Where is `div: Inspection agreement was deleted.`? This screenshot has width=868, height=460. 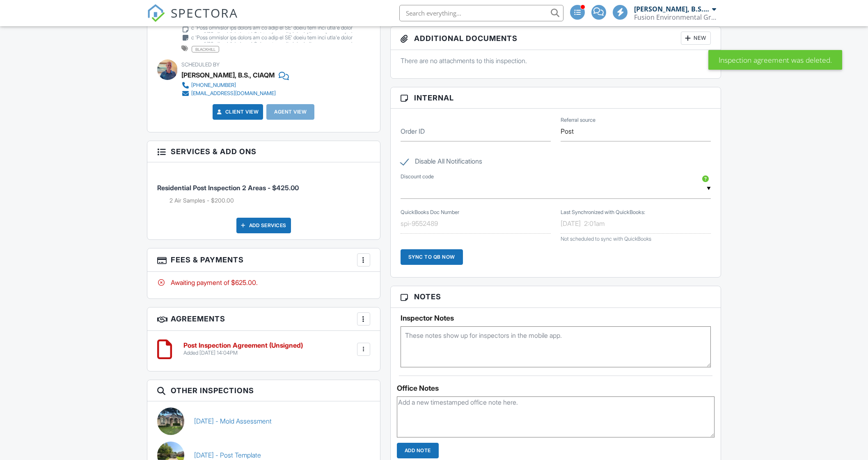
div: Inspection agreement was deleted. is located at coordinates (775, 60).